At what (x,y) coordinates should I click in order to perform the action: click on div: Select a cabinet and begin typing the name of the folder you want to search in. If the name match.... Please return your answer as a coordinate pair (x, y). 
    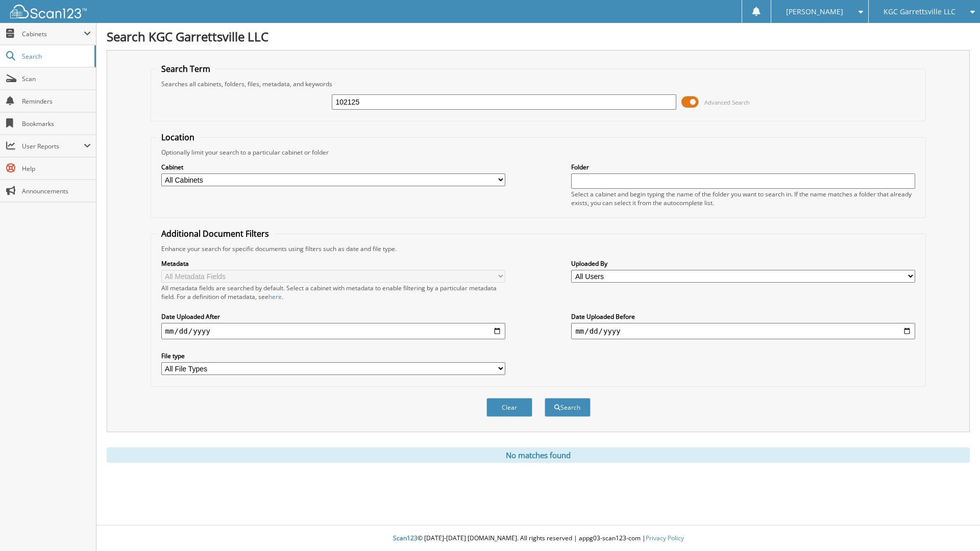
    Looking at the image, I should click on (743, 199).